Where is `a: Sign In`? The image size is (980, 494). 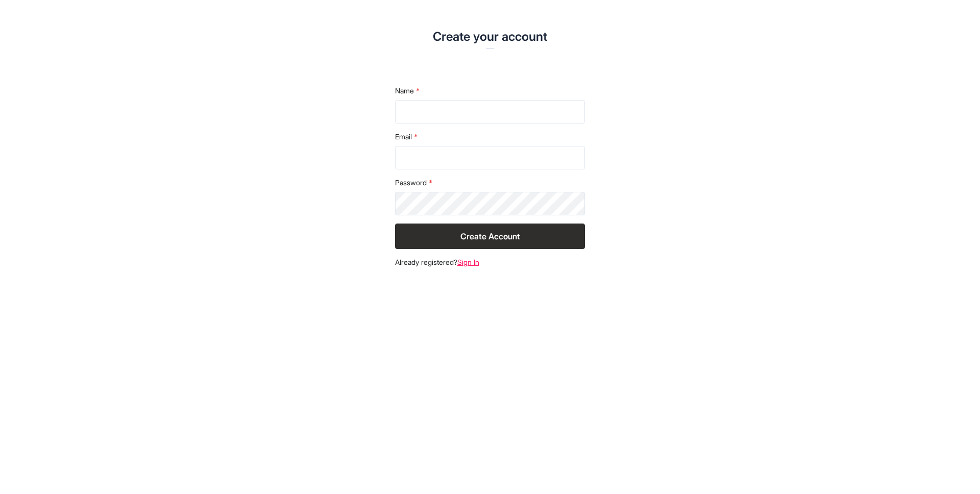 a: Sign In is located at coordinates (468, 261).